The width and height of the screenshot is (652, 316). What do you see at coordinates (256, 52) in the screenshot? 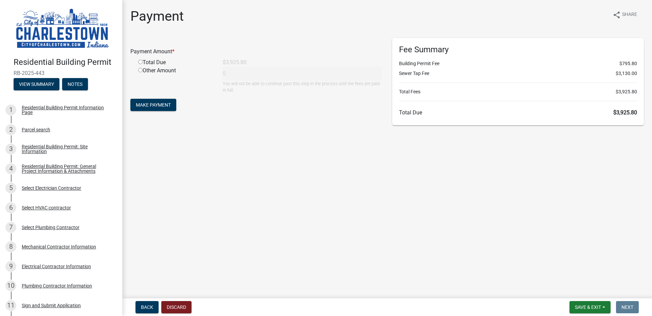
I see `div: Payment Amount` at bounding box center [256, 52].